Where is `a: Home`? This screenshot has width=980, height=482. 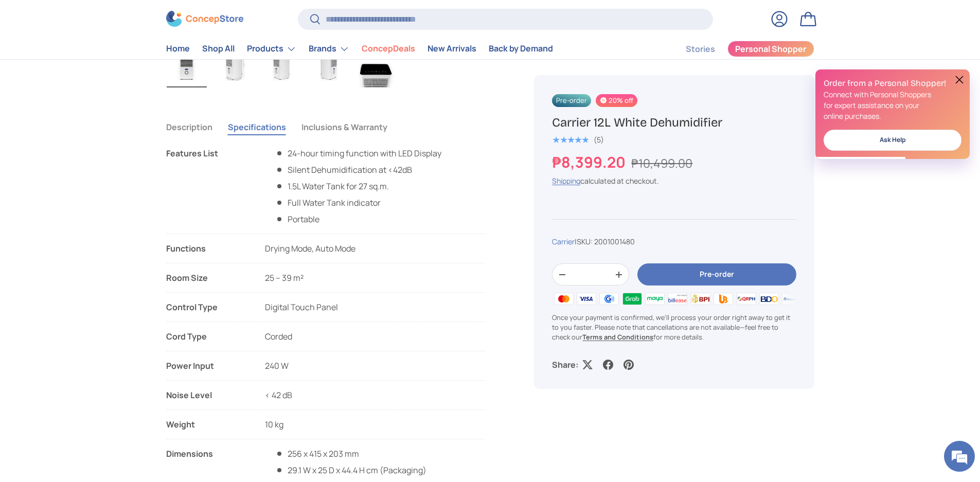 a: Home is located at coordinates (178, 49).